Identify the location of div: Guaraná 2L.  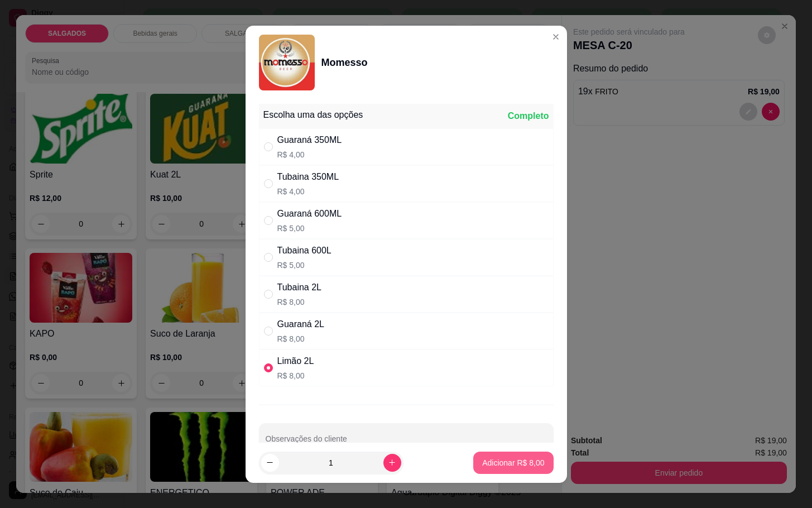
(301, 325).